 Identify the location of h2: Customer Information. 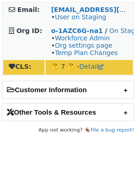
(68, 89).